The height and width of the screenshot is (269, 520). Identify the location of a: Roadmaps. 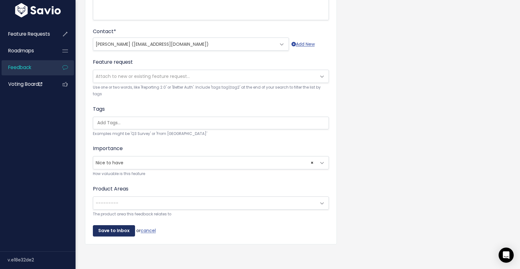
(27, 51).